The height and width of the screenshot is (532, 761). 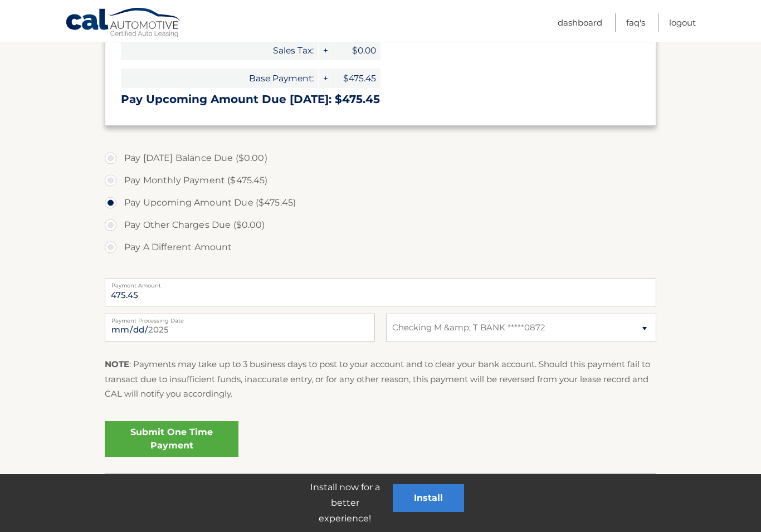 What do you see at coordinates (124, 23) in the screenshot?
I see `a: Cal Automotive` at bounding box center [124, 23].